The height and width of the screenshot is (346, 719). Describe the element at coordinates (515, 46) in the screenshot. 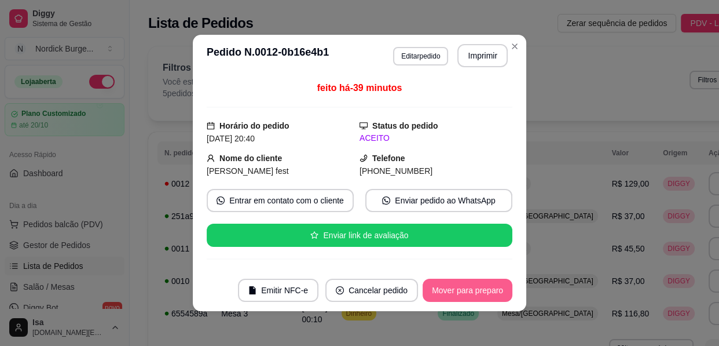

I see `button: Close` at that location.